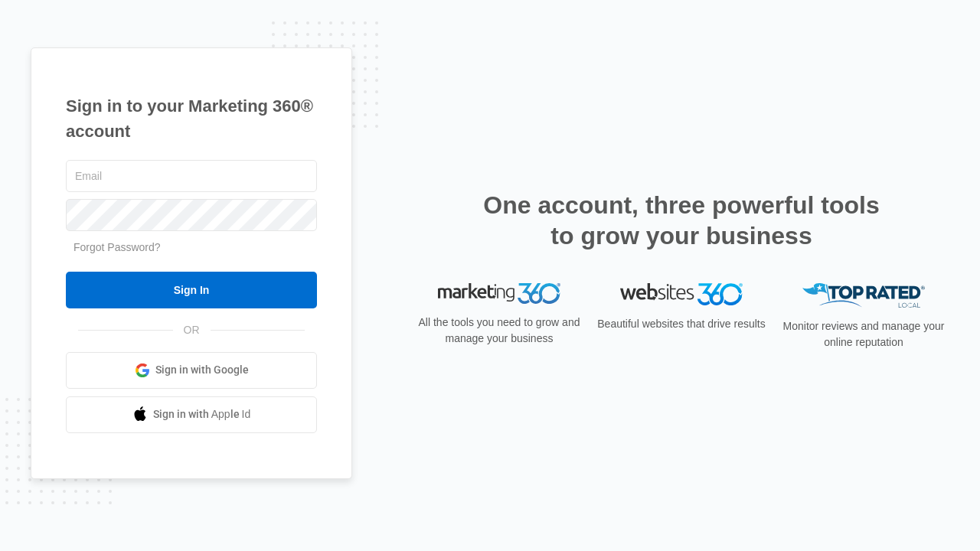 This screenshot has height=551, width=980. I want to click on p: Beautiful websites that drive results, so click(681, 324).